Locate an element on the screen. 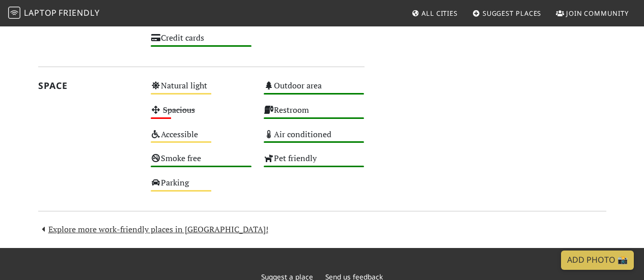 The width and height of the screenshot is (644, 280). h2: Space is located at coordinates (88, 86).